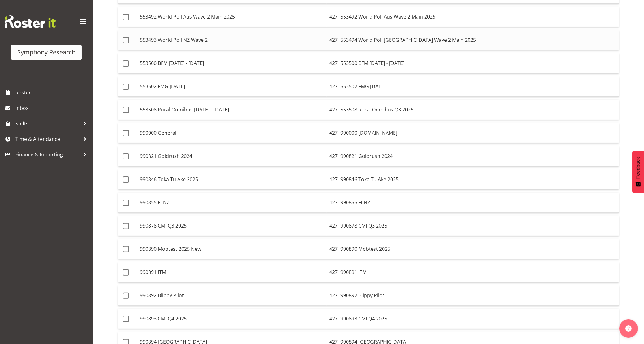 This screenshot has width=644, height=344. Describe the element at coordinates (473, 249) in the screenshot. I see `td: 427|990890 Mobtest 2025` at that location.